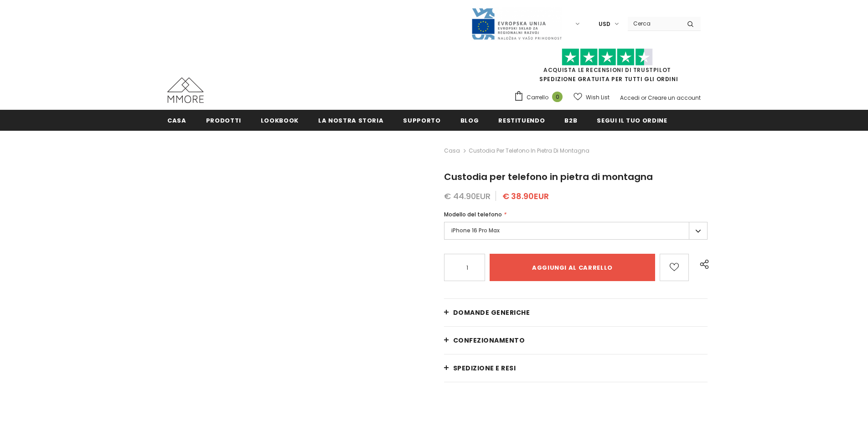 The width and height of the screenshot is (868, 436). I want to click on a: B2B, so click(571, 120).